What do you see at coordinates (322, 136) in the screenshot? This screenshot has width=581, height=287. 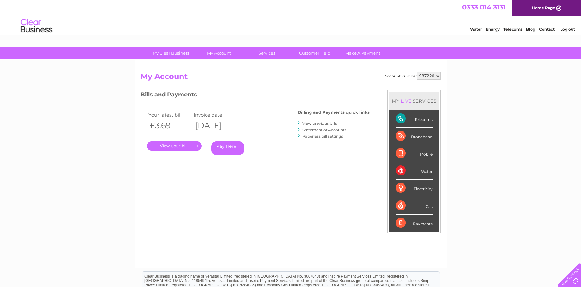 I see `a: Paperless bill settings` at bounding box center [322, 136].